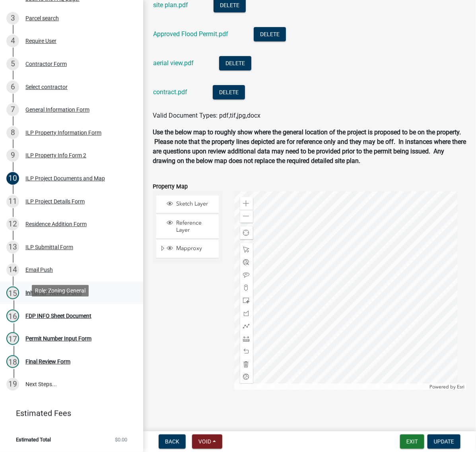  What do you see at coordinates (56, 224) in the screenshot?
I see `div: Residence Addition Form` at bounding box center [56, 224].